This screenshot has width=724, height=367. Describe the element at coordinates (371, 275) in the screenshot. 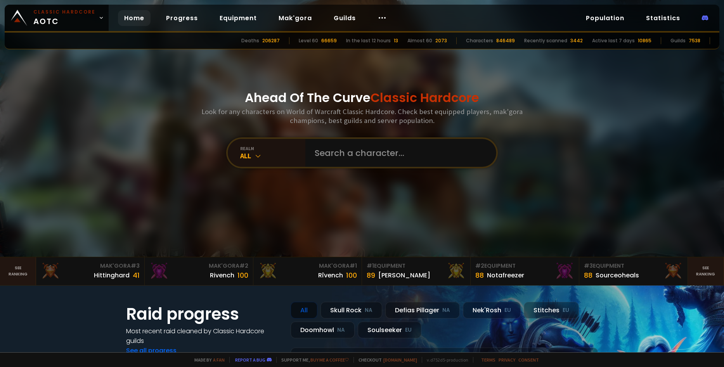

I see `div: 89` at that location.